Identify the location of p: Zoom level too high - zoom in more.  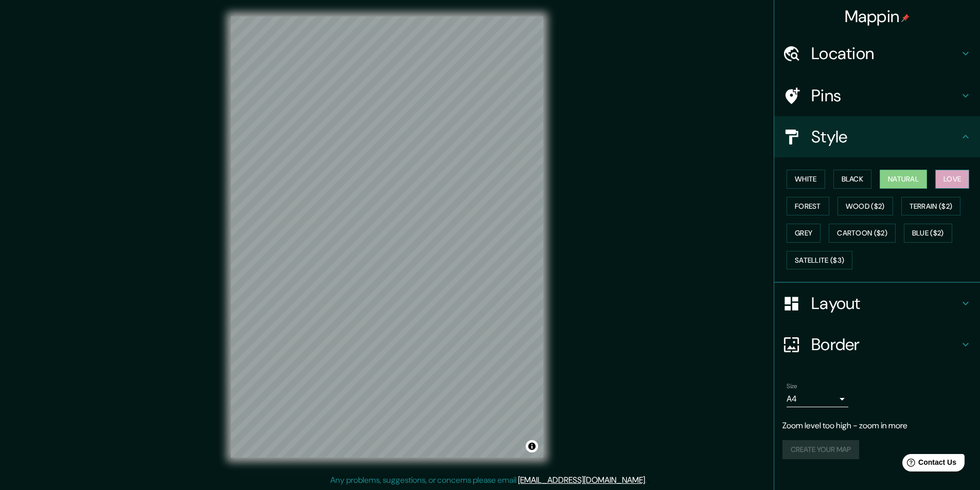
(877, 426).